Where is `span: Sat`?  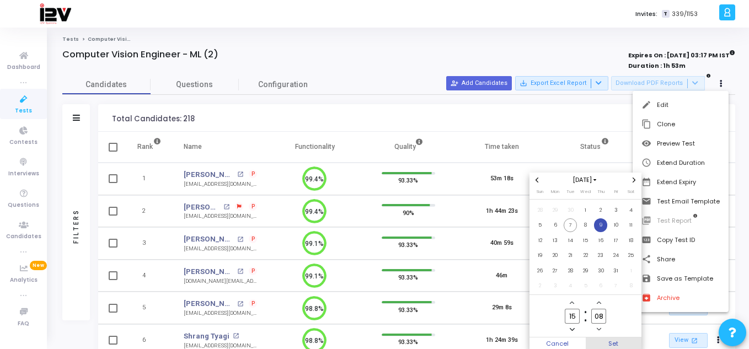
span: Sat is located at coordinates (631, 191).